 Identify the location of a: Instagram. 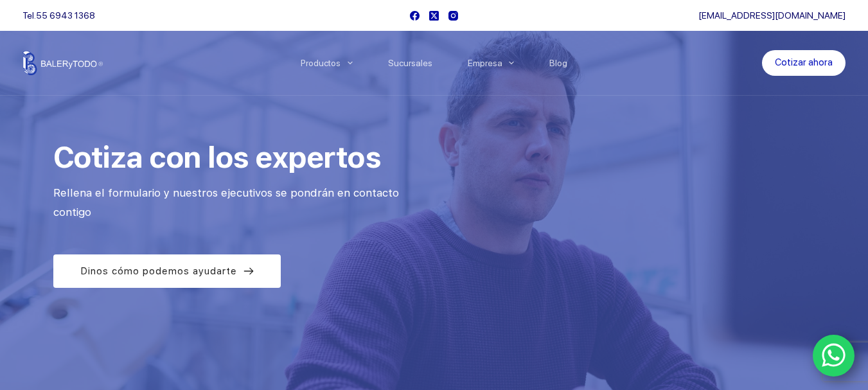
(453, 15).